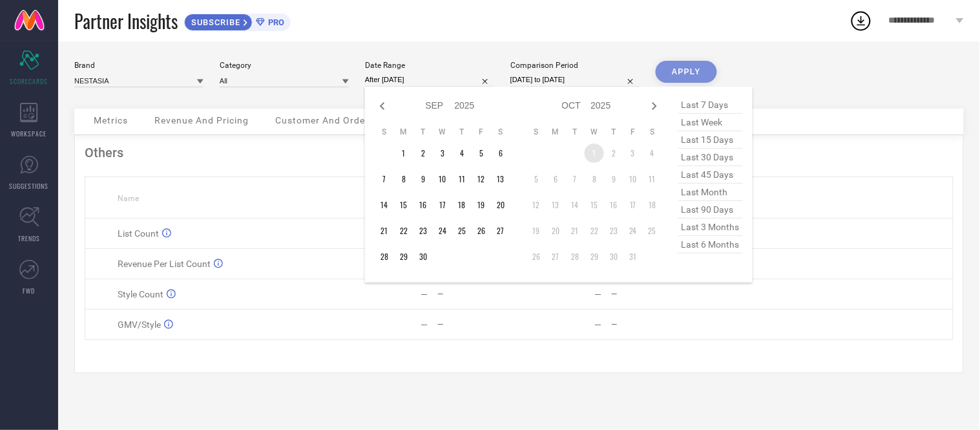 The image size is (980, 430). What do you see at coordinates (275, 22) in the screenshot?
I see `span: PRO` at bounding box center [275, 22].